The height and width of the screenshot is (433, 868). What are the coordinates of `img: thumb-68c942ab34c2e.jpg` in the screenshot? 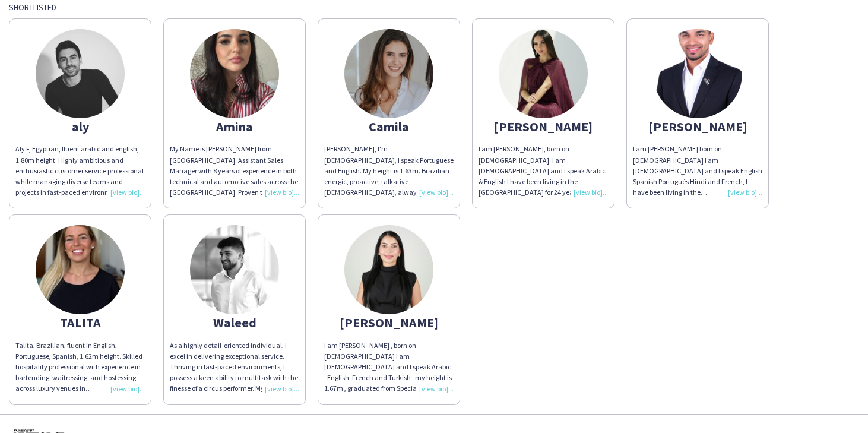 It's located at (80, 270).